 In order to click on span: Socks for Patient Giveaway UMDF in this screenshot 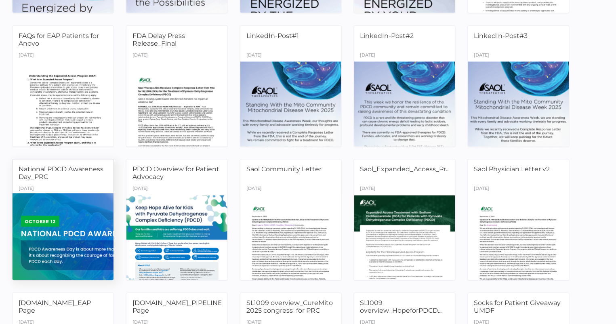, I will do `click(517, 307)`.